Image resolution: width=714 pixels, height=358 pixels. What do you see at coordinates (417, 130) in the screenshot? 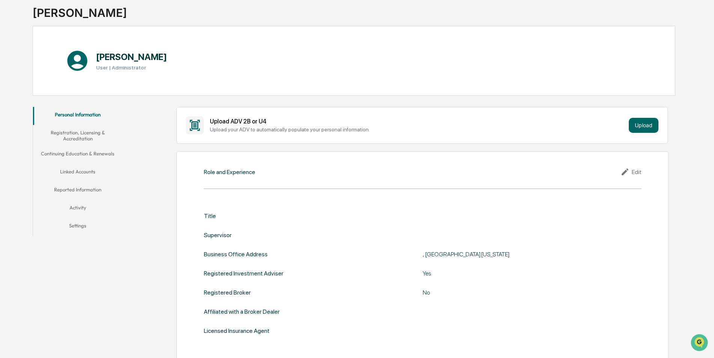
I see `div: Upload your ADV to automatically populate your personal information.` at bounding box center [417, 130].